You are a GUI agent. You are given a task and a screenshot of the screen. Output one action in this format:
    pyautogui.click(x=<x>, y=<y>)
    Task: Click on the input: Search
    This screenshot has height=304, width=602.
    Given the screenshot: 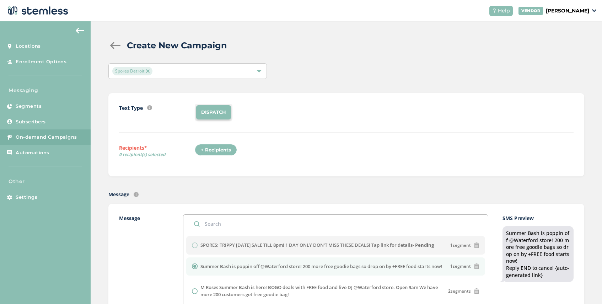 What is the action you would take?
    pyautogui.click(x=336, y=223)
    